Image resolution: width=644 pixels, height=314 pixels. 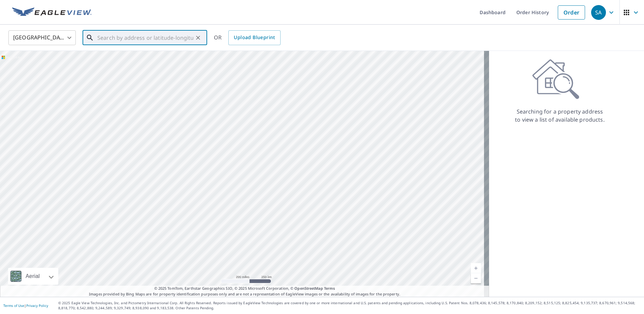 I want to click on a: Current Level 5, Zoom In, so click(x=476, y=268).